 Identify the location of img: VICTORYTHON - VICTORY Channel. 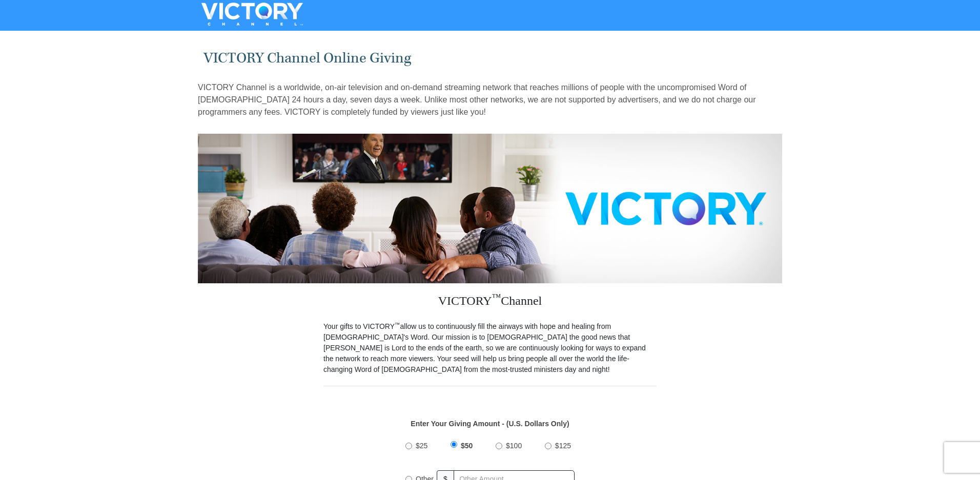
(252, 14).